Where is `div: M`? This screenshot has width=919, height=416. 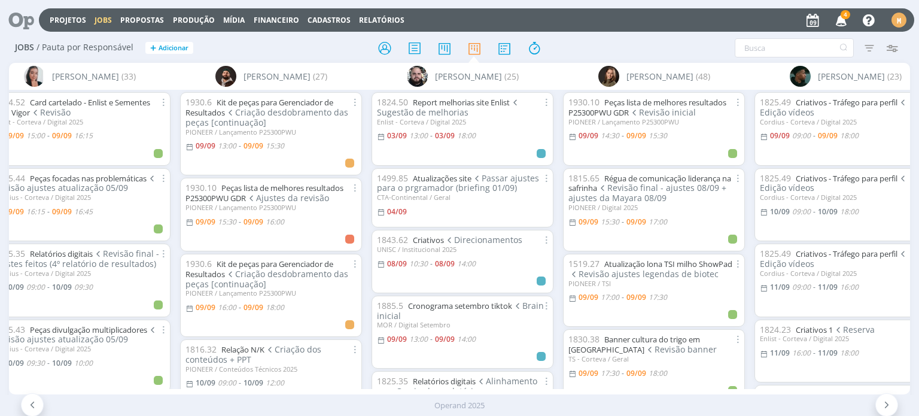 div: M is located at coordinates (899, 20).